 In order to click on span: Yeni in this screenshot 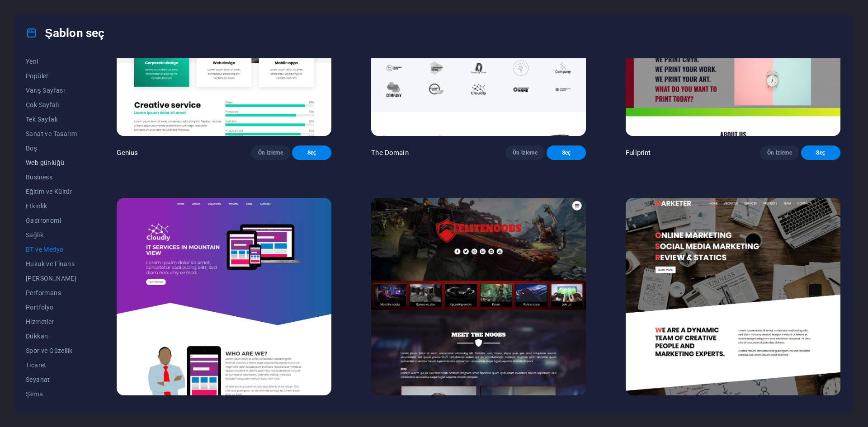, I will do `click(51, 61)`.